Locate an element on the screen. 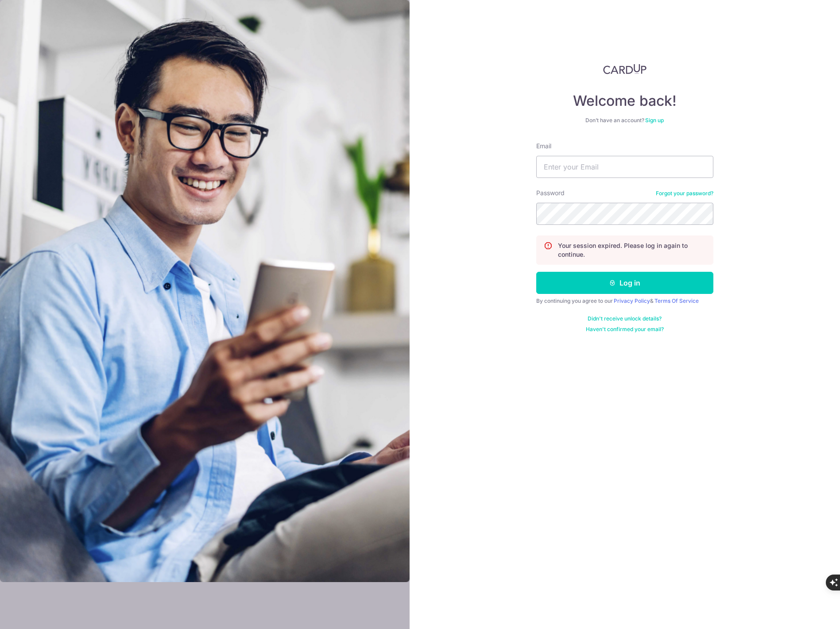 This screenshot has height=629, width=840. h4: Welcome back! is located at coordinates (625, 101).